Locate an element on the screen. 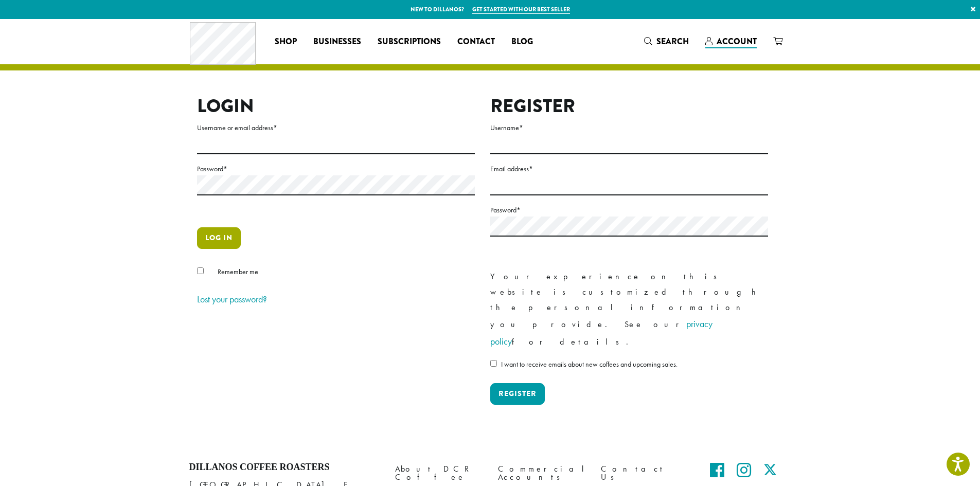 The width and height of the screenshot is (980, 486). span: Search is located at coordinates (672, 41).